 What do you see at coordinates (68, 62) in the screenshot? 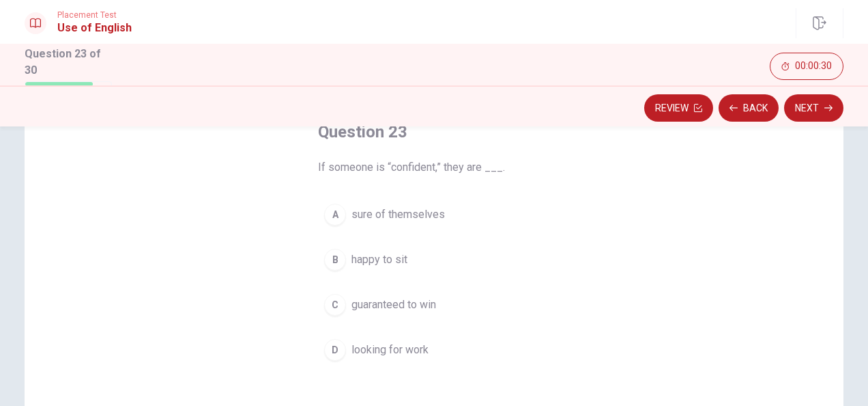
I see `h1: Question 23 of 30` at bounding box center [68, 62].